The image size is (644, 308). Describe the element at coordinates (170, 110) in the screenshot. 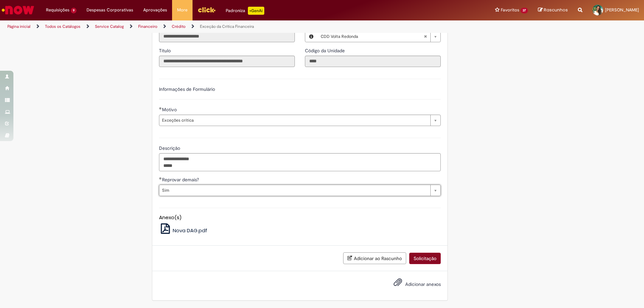

I see `span: Motivo` at that location.